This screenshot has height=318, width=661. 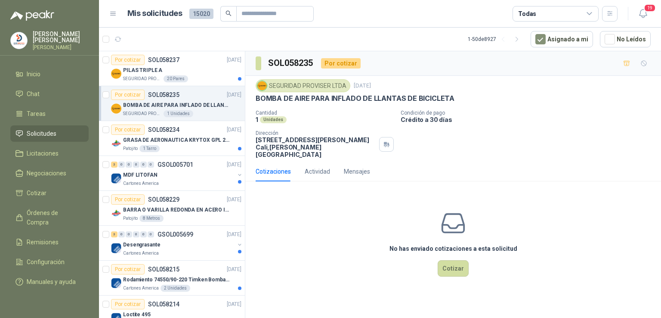 What do you see at coordinates (34, 74) in the screenshot?
I see `span: Inicio` at bounding box center [34, 74].